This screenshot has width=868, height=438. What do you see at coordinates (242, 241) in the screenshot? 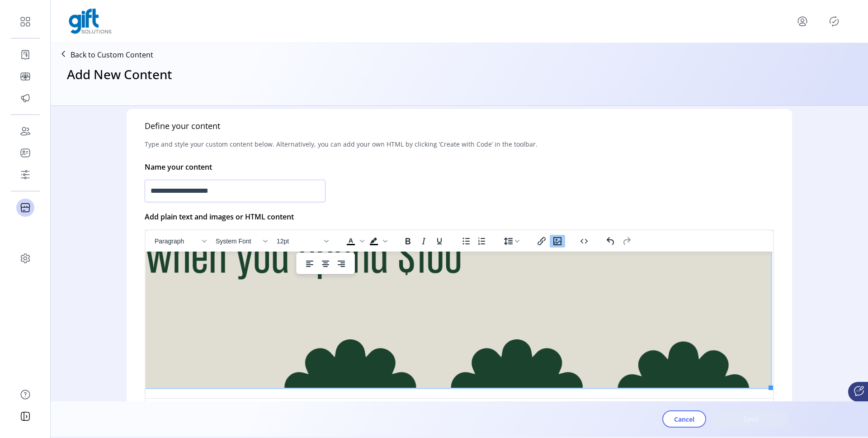
I see `button: Font System Font` at bounding box center [242, 241].